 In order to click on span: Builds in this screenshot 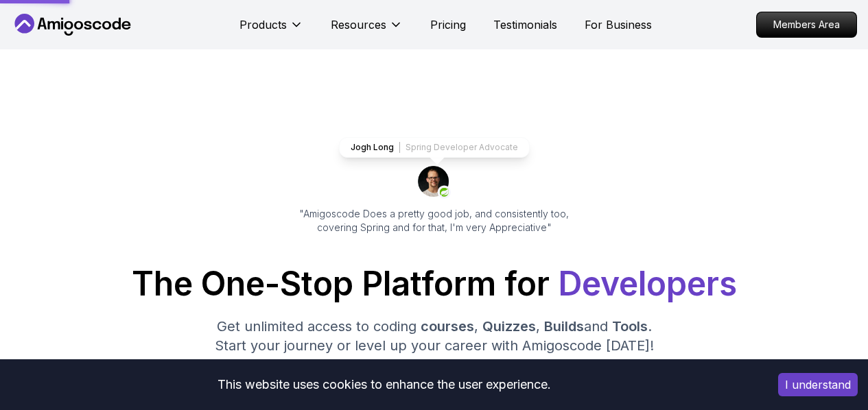, I will do `click(564, 327)`.